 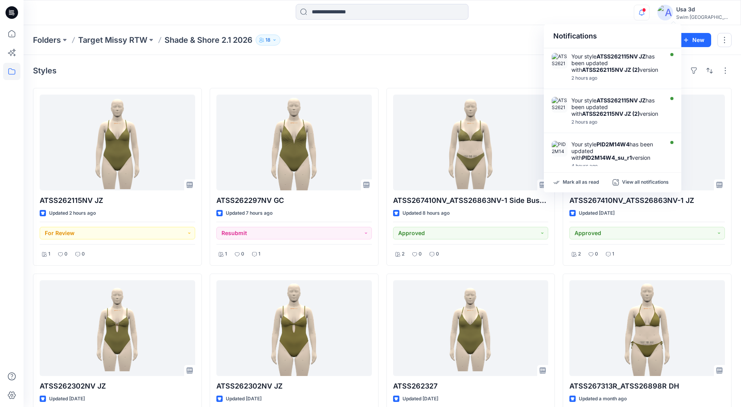 I want to click on p: ATSS267410NV_ATSS26863NV-1 Side Bust Shirring Version, so click(x=471, y=201).